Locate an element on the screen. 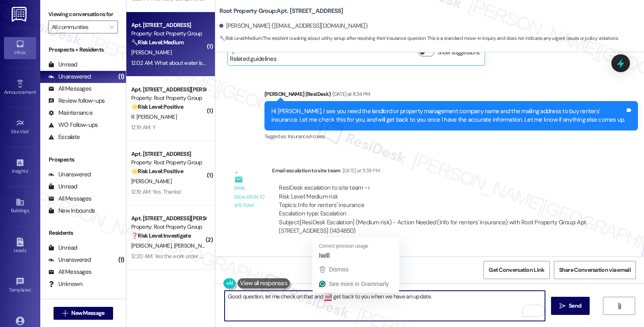 The height and width of the screenshot is (327, 644). a: Templates • is located at coordinates (20, 286).